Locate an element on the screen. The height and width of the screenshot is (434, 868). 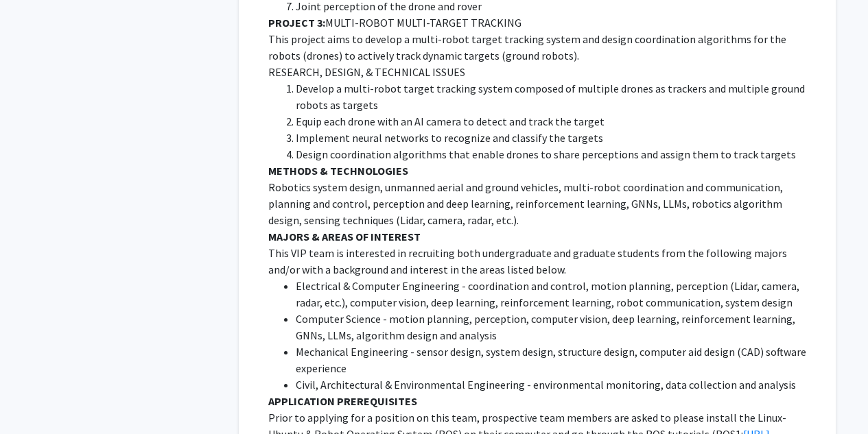
strong: METHODS & TECHNOLOGIES is located at coordinates (338, 171).